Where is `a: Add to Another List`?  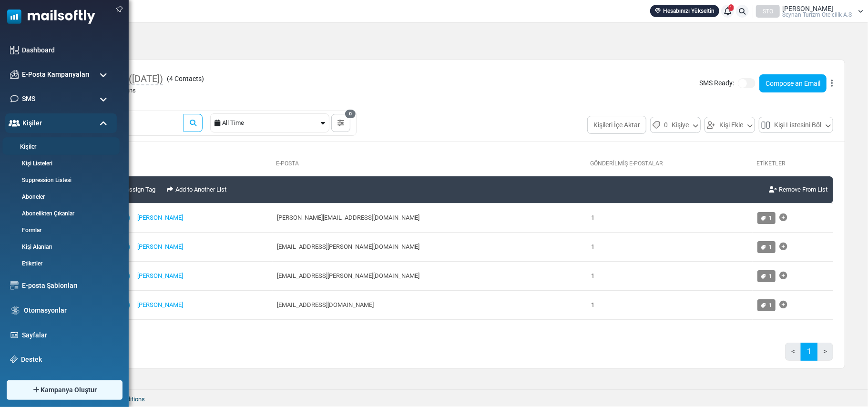 a: Add to Another List is located at coordinates (197, 190).